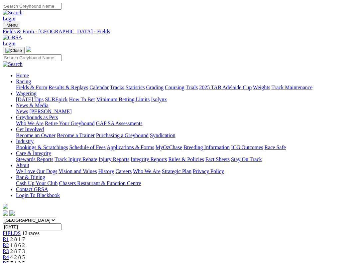 The height and width of the screenshot is (263, 359). Describe the element at coordinates (37, 183) in the screenshot. I see `a: Cash Up Your Club` at that location.